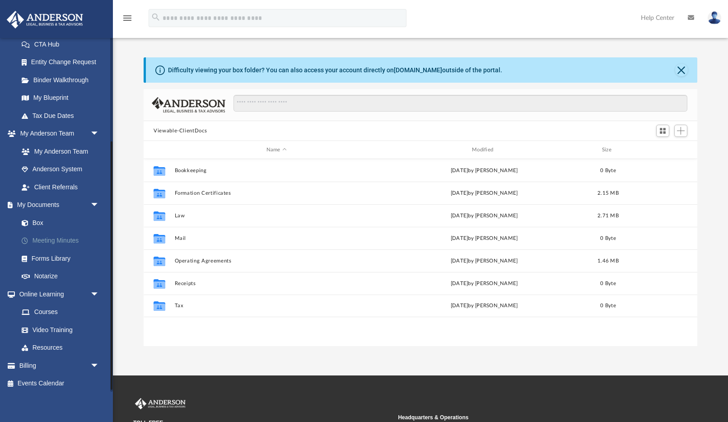  I want to click on a: Binder Walkthrough, so click(63, 80).